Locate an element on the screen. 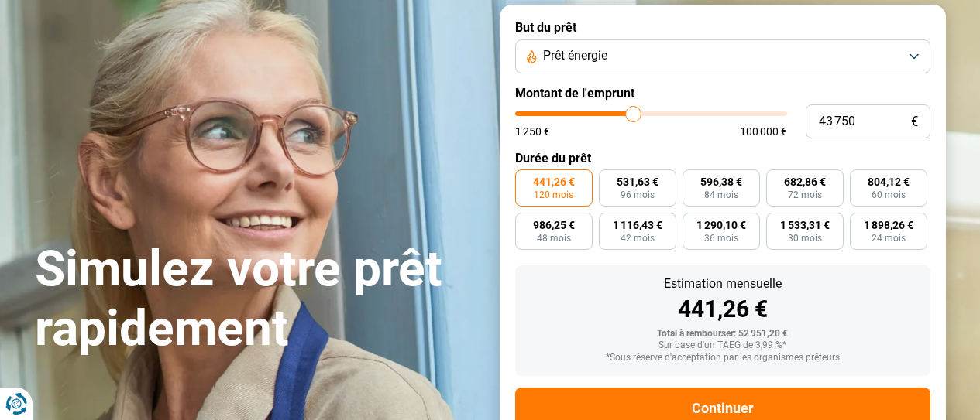 The width and height of the screenshot is (980, 420). span: Prêt énergie is located at coordinates (575, 56).